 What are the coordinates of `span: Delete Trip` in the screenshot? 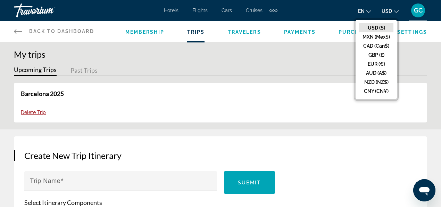 It's located at (33, 112).